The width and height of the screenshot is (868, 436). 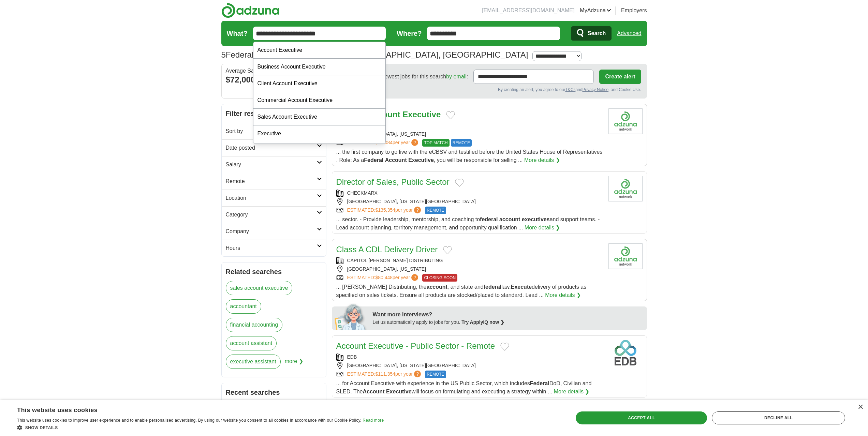 What do you see at coordinates (389, 114) in the screenshot?
I see `a: Federal Account Executive` at bounding box center [389, 114].